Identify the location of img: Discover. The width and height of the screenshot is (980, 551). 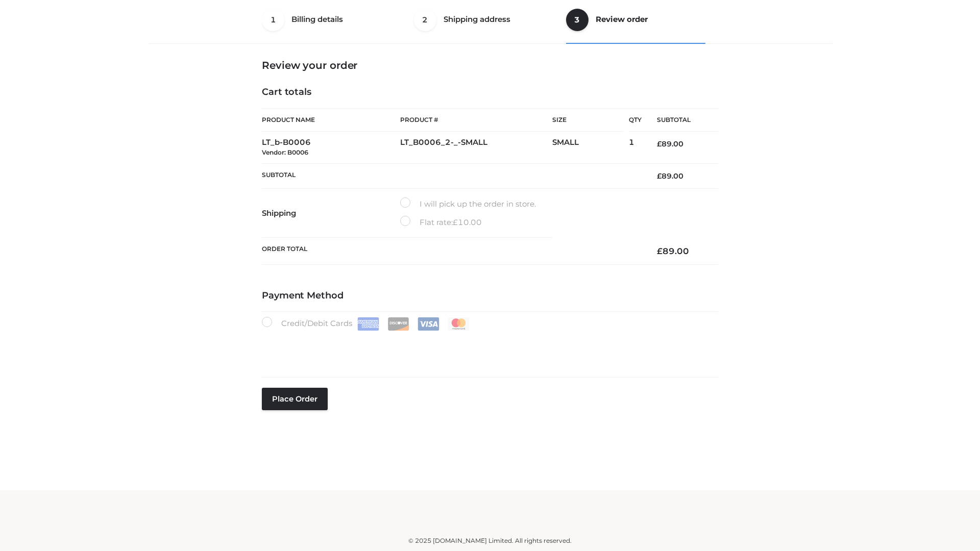
(398, 324).